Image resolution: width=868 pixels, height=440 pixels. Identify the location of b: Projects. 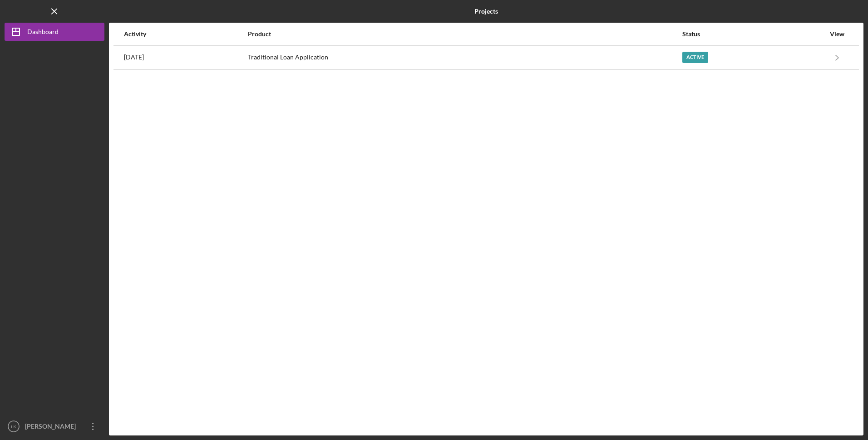
(486, 11).